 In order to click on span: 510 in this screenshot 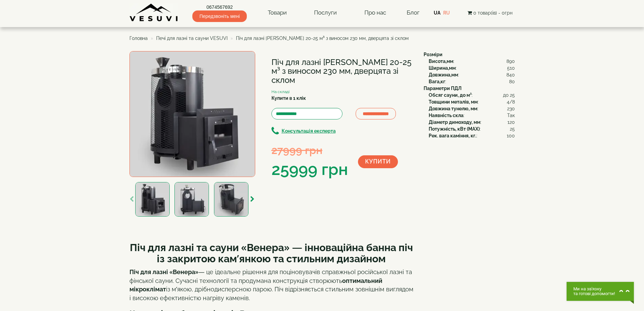, I will do `click(511, 68)`.